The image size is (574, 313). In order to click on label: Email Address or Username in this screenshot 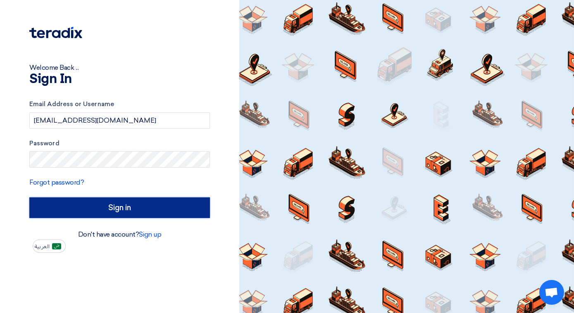, I will do `click(119, 104)`.